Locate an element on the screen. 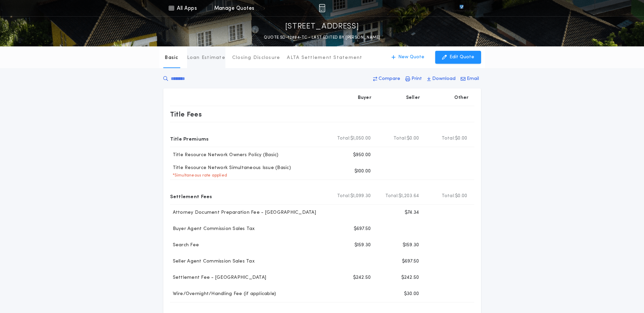 This screenshot has width=644, height=313. p: Download is located at coordinates (444, 79).